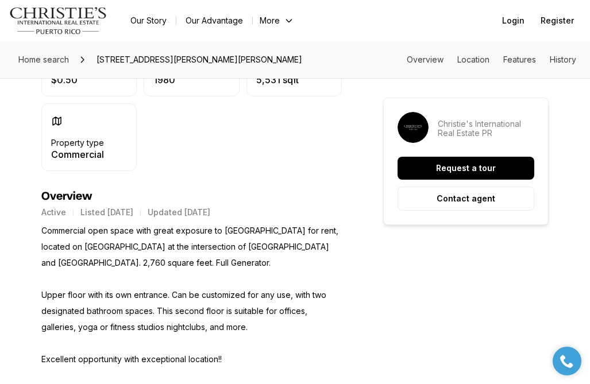  Describe the element at coordinates (191, 196) in the screenshot. I see `h4: Overview` at that location.